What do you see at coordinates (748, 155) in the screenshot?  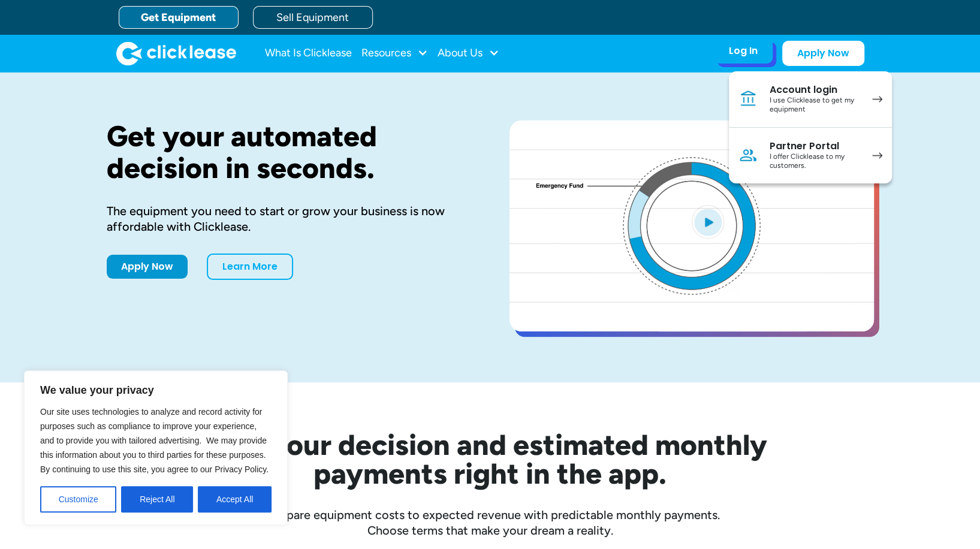 I see `img: Person icon` at bounding box center [748, 155].